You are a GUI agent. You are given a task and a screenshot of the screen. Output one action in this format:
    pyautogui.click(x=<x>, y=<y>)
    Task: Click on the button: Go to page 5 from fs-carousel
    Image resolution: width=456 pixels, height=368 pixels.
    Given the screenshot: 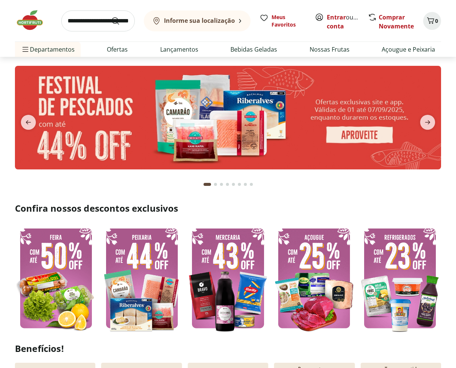 What is the action you would take?
    pyautogui.click(x=234, y=184)
    